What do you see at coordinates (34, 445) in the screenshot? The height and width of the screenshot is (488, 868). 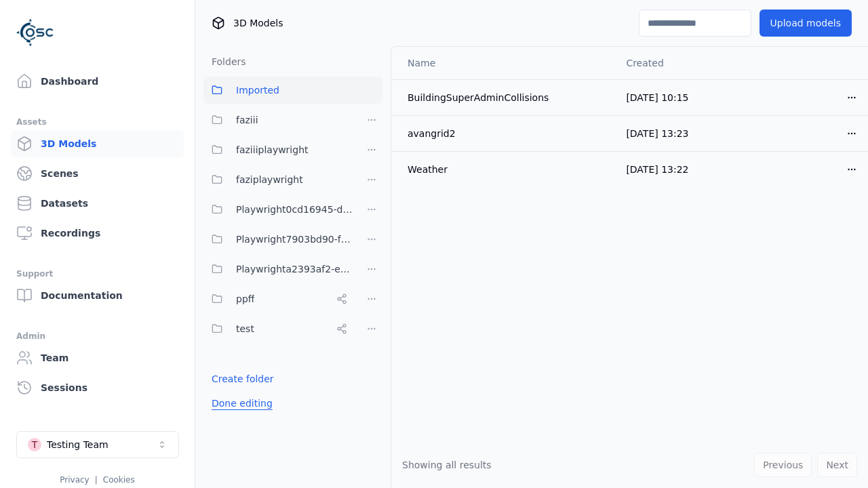 I see `div: T` at bounding box center [34, 445].